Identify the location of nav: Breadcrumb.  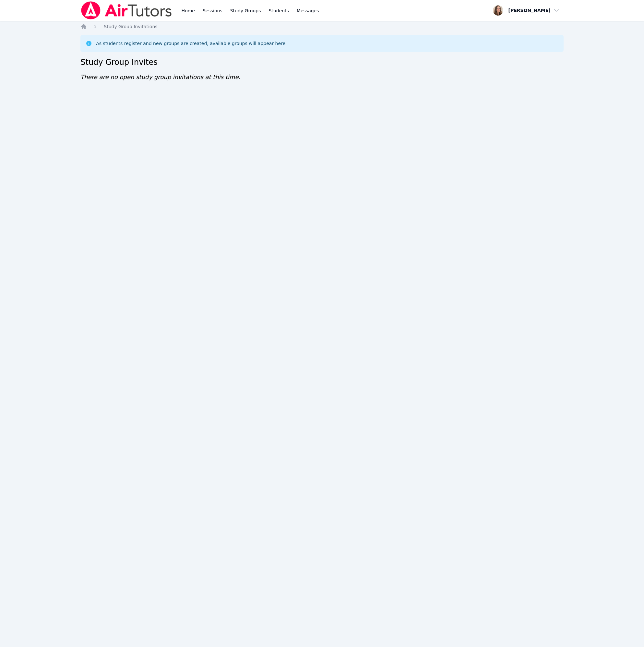
(322, 27).